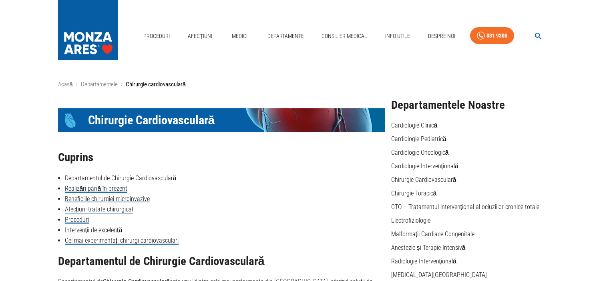 The width and height of the screenshot is (609, 281). I want to click on a: Cardiologie Clinică, so click(414, 125).